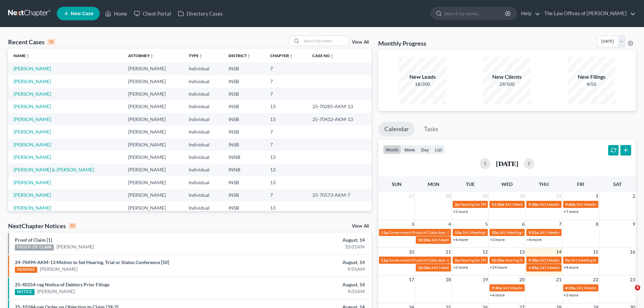 The width and height of the screenshot is (644, 308). What do you see at coordinates (543, 184) in the screenshot?
I see `span: Thu` at bounding box center [543, 184].